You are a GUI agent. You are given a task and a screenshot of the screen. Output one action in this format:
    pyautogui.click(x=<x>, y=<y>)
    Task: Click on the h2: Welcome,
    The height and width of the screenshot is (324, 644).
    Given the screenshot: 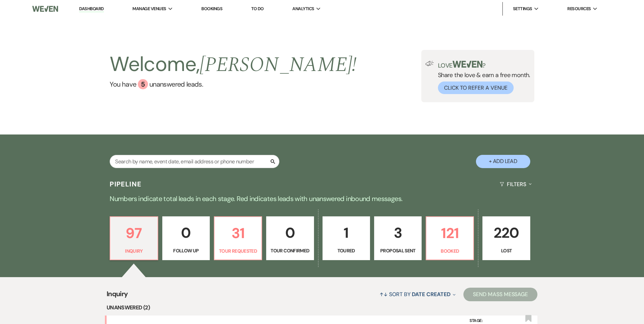 What is the action you would take?
    pyautogui.click(x=233, y=65)
    